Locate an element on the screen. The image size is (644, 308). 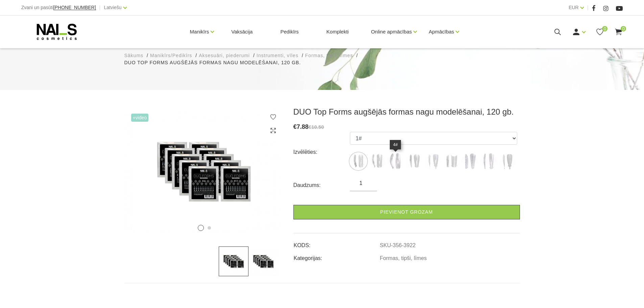
a: Online apmācības is located at coordinates (391, 31).